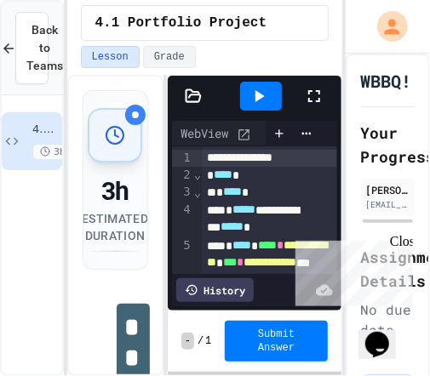 Image resolution: width=430 pixels, height=376 pixels. What do you see at coordinates (182, 192) in the screenshot?
I see `div: 3` at bounding box center [182, 192].